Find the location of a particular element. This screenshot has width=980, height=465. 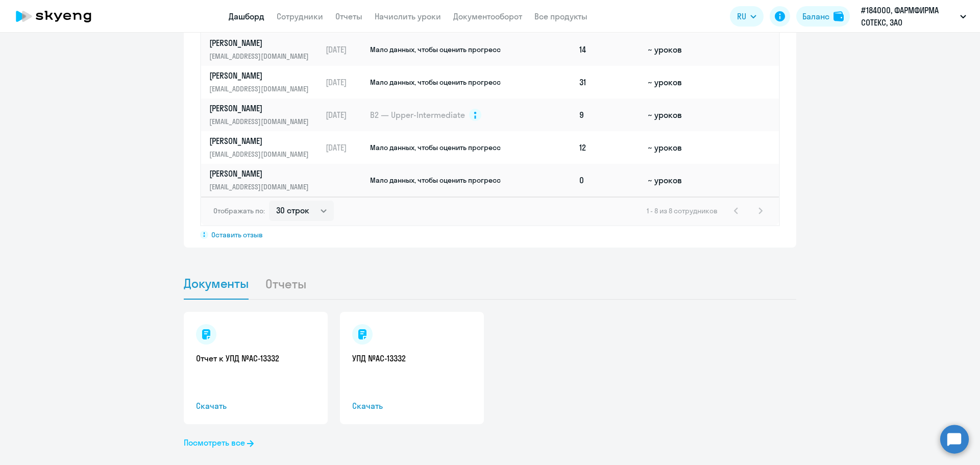

a: Отчет к УПД №AC-13332 is located at coordinates (255, 358).